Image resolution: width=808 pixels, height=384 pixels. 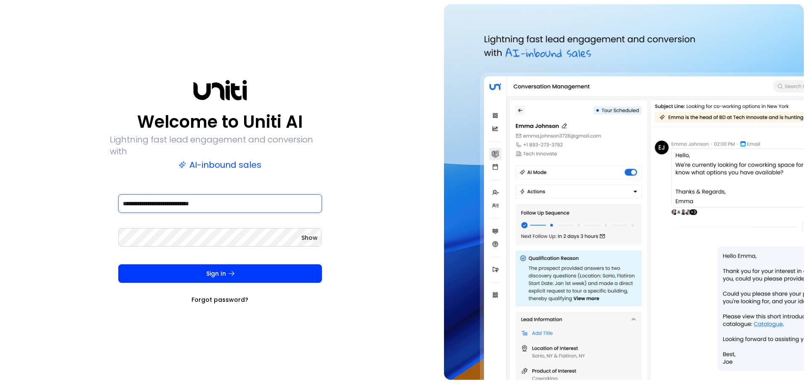 What do you see at coordinates (220, 165) in the screenshot?
I see `p: AI-inbound sales` at bounding box center [220, 165].